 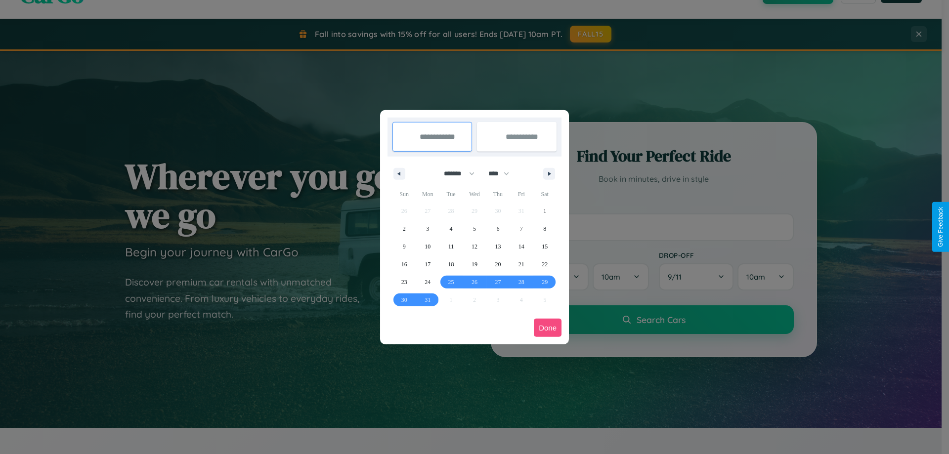 What do you see at coordinates (427, 282) in the screenshot?
I see `button: 24` at bounding box center [427, 282].